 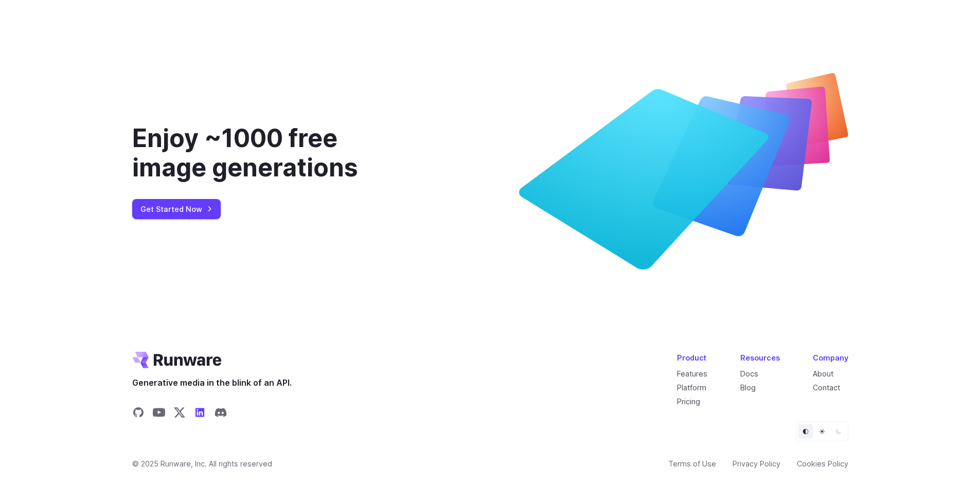 What do you see at coordinates (177, 209) in the screenshot?
I see `a: Get Started Now` at bounding box center [177, 209].